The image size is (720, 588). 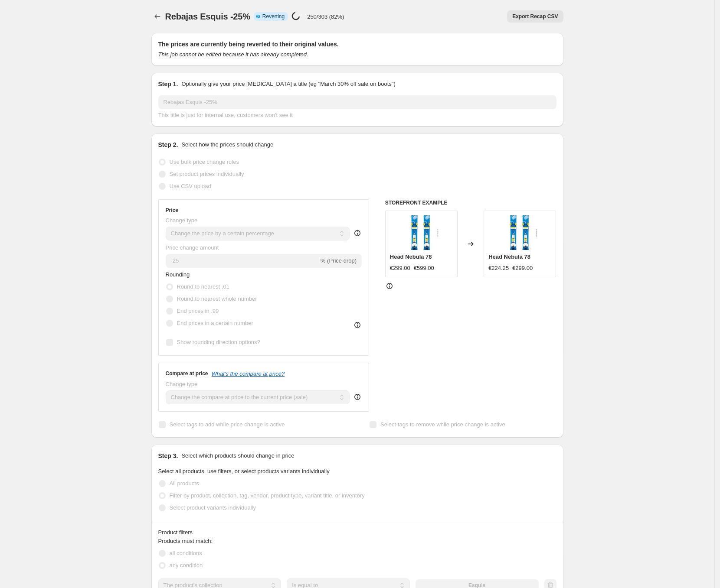 I want to click on button: Price change jobs, so click(x=158, y=17).